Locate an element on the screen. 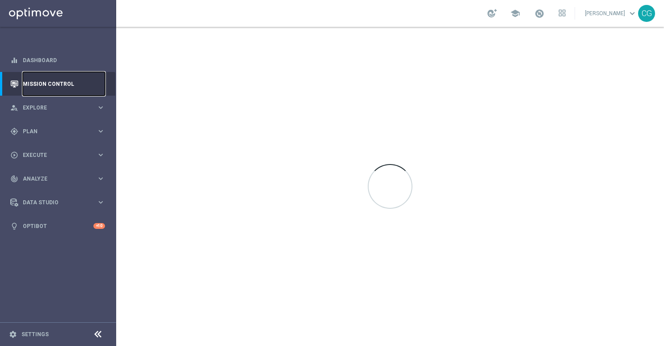  button: person_search Explore keyboard_arrow_right is located at coordinates (58, 108).